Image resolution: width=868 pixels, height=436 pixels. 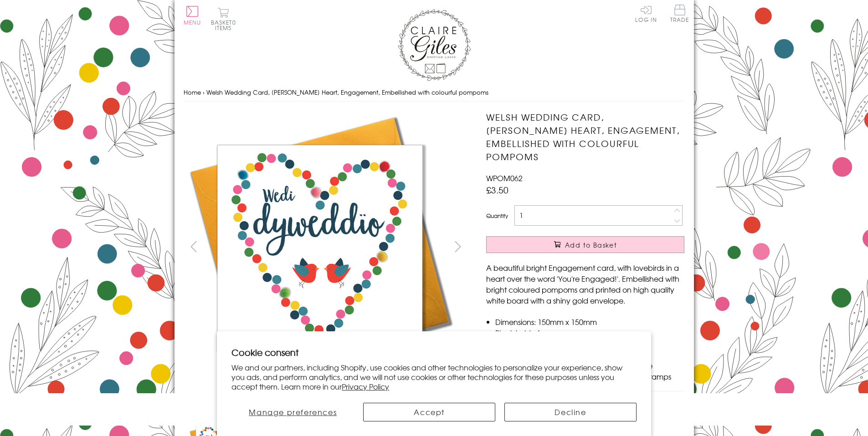 I want to click on a: Privacy Policy, so click(x=365, y=386).